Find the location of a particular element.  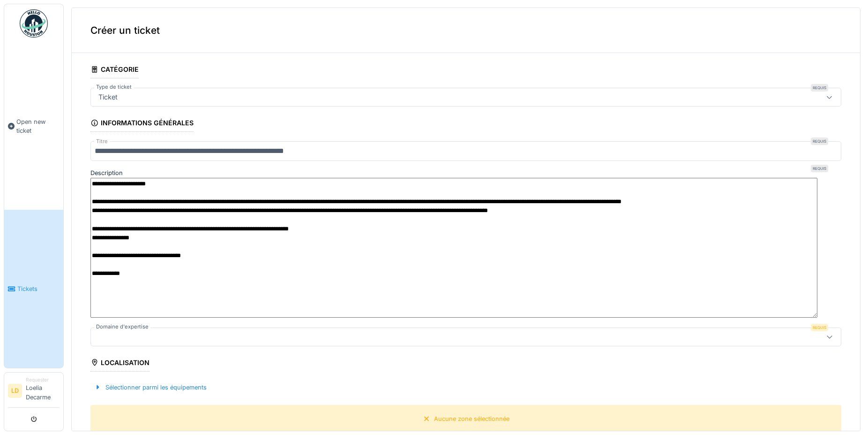

li: LD is located at coordinates (15, 391).